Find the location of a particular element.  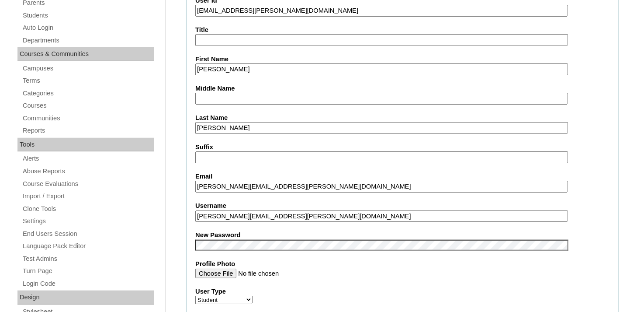

a: Departments is located at coordinates (88, 40).